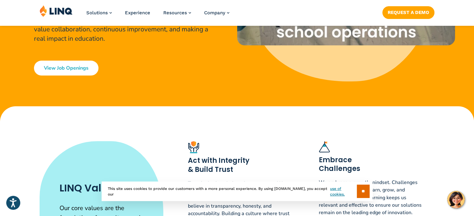 Image resolution: width=474 pixels, height=216 pixels. What do you see at coordinates (237, 192) in the screenshot?
I see `div: This site uses cookies to provide our customers with a more personal experience. By using [DOMAIN...` at bounding box center [237, 192].